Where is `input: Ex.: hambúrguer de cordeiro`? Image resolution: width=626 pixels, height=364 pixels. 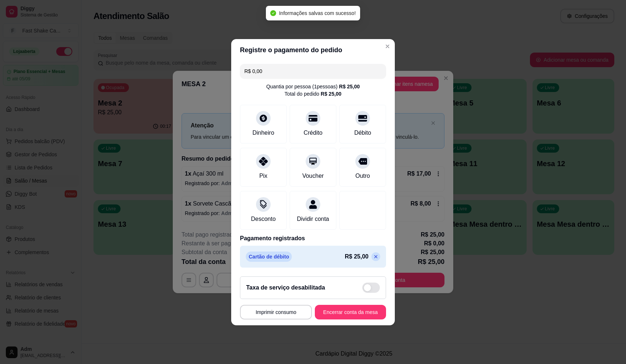
input: Ex.: hambúrguer de cordeiro is located at coordinates (313, 71).